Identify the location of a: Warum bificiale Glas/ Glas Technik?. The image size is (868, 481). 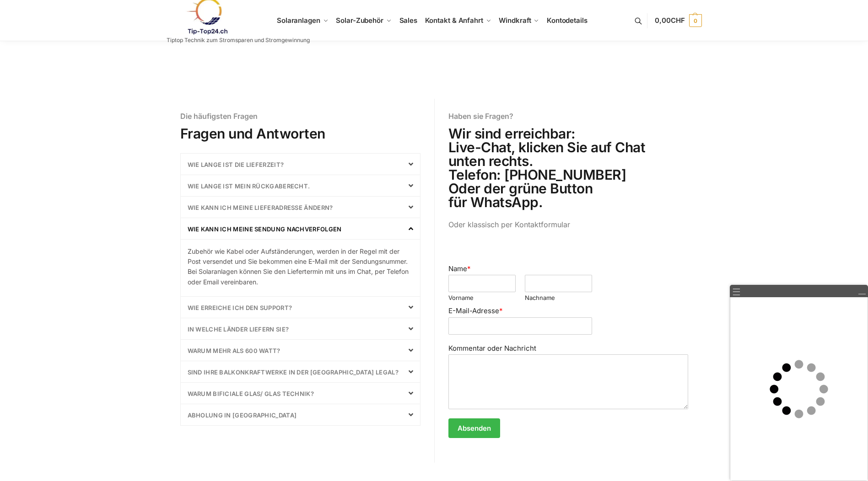
(251, 393).